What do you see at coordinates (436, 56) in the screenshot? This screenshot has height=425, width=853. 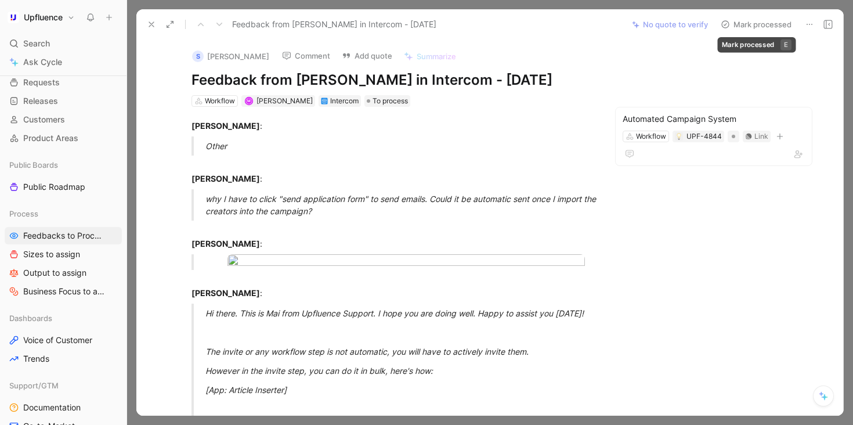 I see `span: Summarize` at bounding box center [436, 56].